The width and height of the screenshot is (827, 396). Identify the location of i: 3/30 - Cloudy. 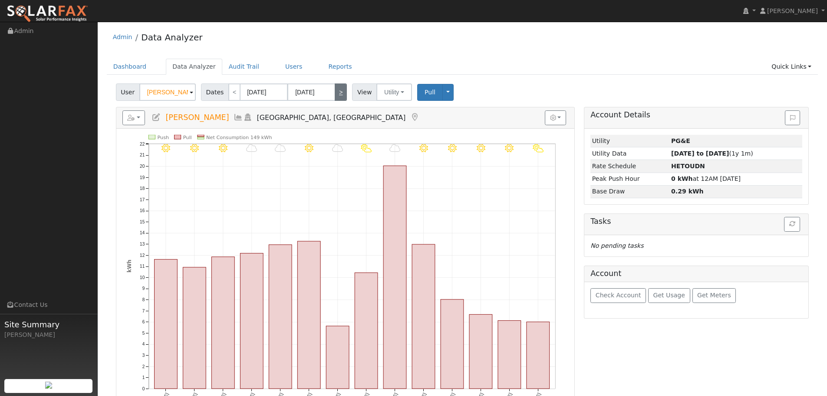
(337, 148).